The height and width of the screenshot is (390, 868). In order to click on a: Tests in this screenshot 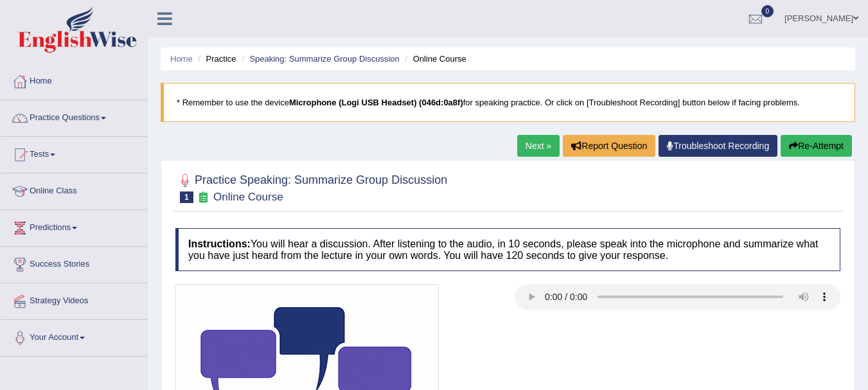, I will do `click(74, 153)`.